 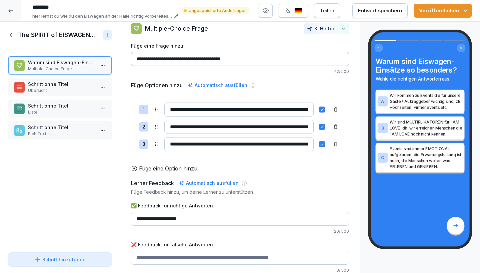 What do you see at coordinates (144, 110) in the screenshot?
I see `p: 1` at bounding box center [144, 110].